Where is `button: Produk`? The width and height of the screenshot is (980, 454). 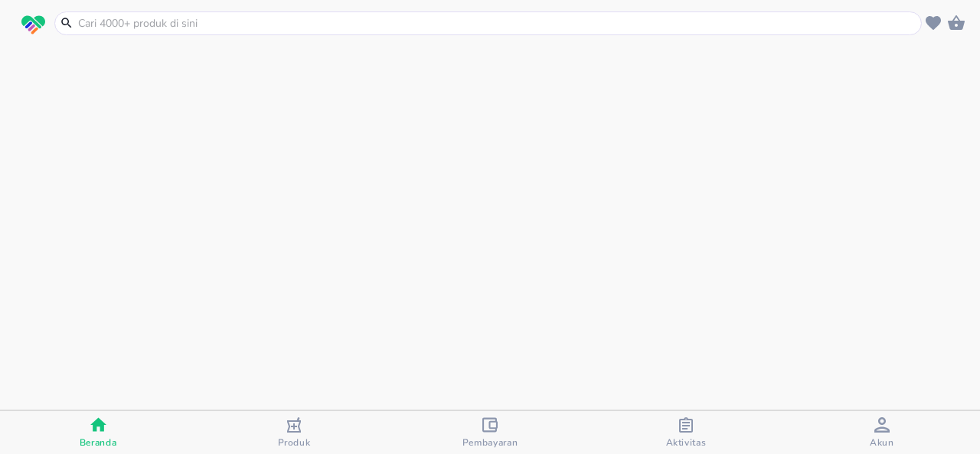
button: Produk is located at coordinates (294, 432).